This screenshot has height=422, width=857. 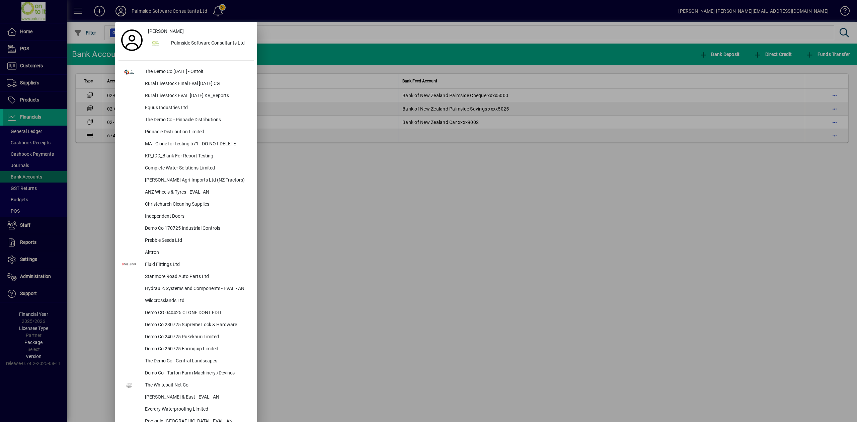 What do you see at coordinates (186, 313) in the screenshot?
I see `button: Demo CO 040425 CLONE DONT EDIT` at bounding box center [186, 313].